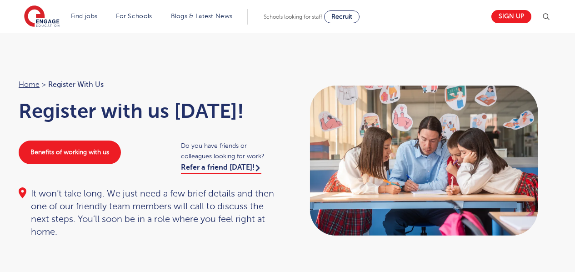  What do you see at coordinates (511, 16) in the screenshot?
I see `a: Sign up` at bounding box center [511, 16].